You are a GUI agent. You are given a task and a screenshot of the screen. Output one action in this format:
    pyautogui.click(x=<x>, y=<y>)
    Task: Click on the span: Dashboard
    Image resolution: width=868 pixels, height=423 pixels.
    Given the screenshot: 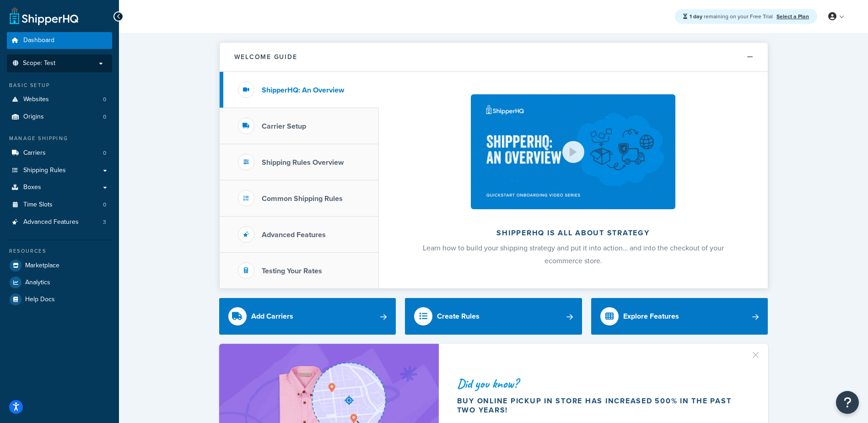 What is the action you would take?
    pyautogui.click(x=39, y=40)
    